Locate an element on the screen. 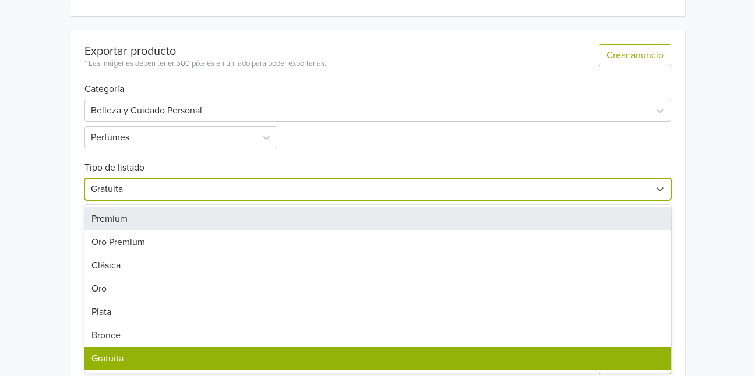 The image size is (755, 376). div: * Las imágenes deben tener 500 píxeles en un lado para poder exportarlas. is located at coordinates (205, 64).